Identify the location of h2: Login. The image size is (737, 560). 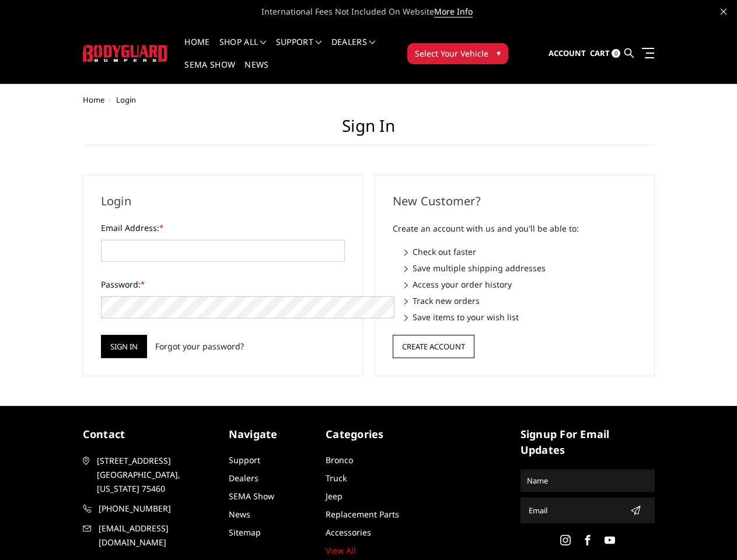
(223, 201).